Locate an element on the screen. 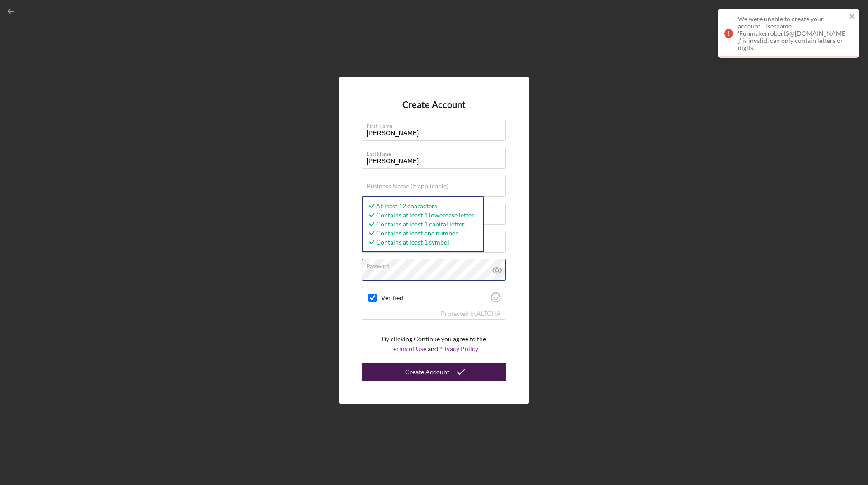 The width and height of the screenshot is (868, 485). h4: Create Account is located at coordinates (434, 104).